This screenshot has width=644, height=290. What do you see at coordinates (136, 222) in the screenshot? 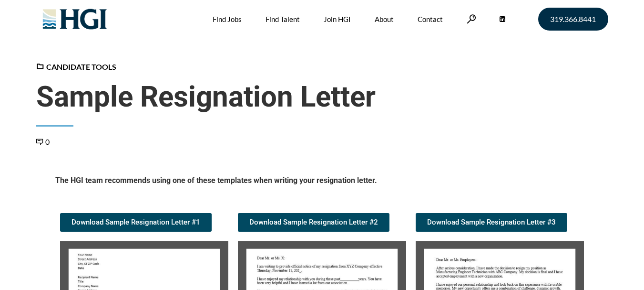
I see `span: Download Sample Resignation Letter #1` at bounding box center [136, 222].